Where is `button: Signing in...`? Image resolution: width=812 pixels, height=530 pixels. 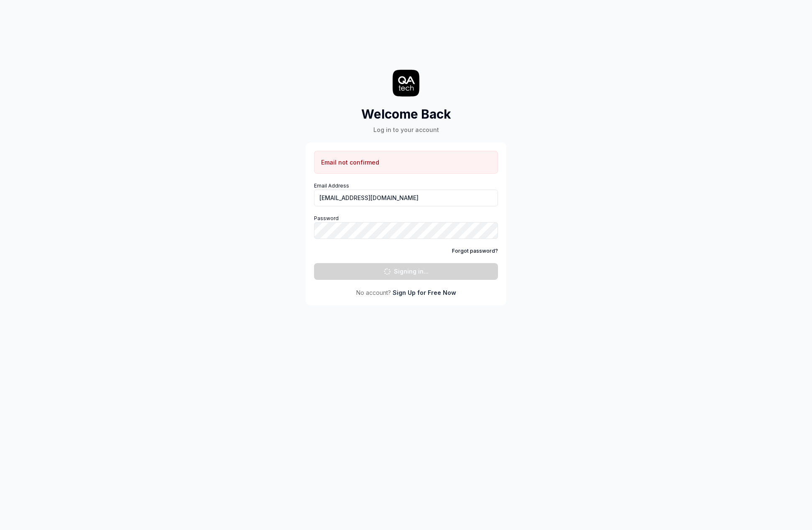 button: Signing in... is located at coordinates (406, 272).